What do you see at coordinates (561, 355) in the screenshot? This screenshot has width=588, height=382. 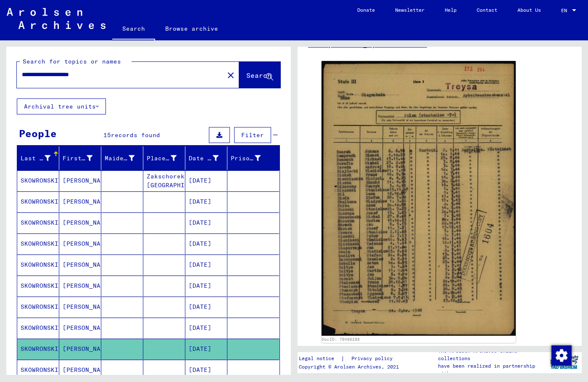 I see `div: Change consent` at bounding box center [561, 355].